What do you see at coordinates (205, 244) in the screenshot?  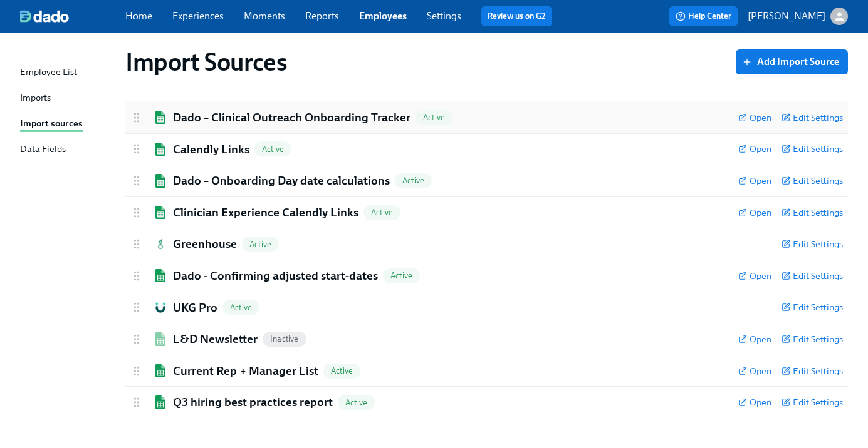 I see `h2: Greenhouse` at bounding box center [205, 244].